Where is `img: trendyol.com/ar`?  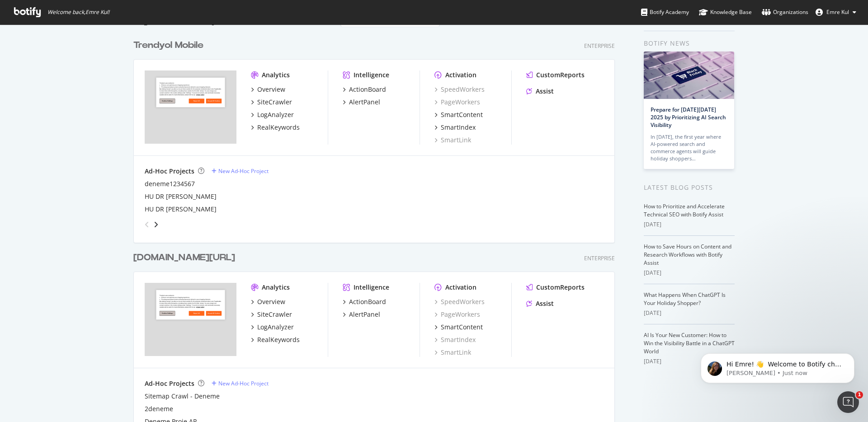 img: trendyol.com/ar is located at coordinates (191, 319).